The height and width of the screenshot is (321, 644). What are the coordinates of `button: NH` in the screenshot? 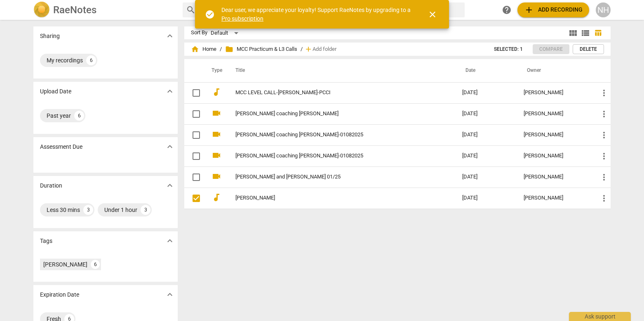 It's located at (603, 10).